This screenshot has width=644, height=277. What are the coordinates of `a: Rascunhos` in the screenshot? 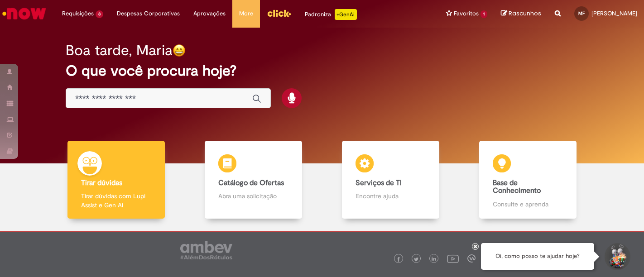 It's located at (521, 14).